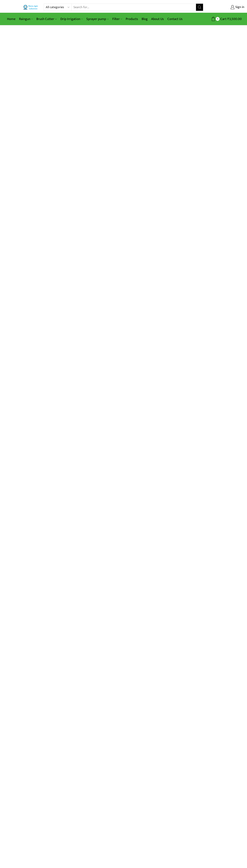  Describe the element at coordinates (224, 19) in the screenshot. I see `a: 1 Cart ₹3,500.00` at that location.